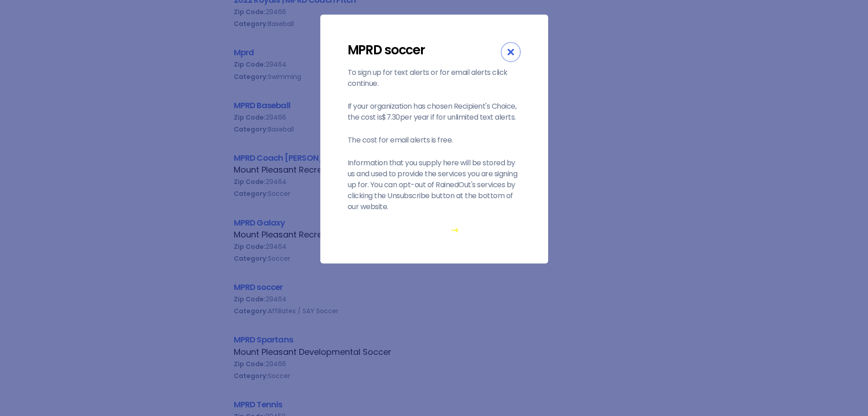 The height and width of the screenshot is (416, 868). I want to click on p: If your organization has chosen Recipient's Choice, the cost is $7.30 per year if for unlimited t..., so click(434, 112).